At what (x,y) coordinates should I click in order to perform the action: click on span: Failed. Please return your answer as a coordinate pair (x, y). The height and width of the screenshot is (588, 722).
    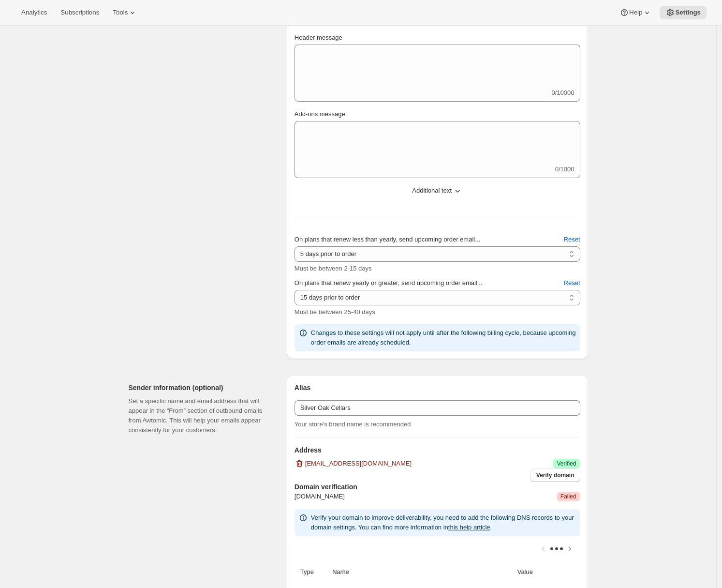
    Looking at the image, I should click on (568, 497).